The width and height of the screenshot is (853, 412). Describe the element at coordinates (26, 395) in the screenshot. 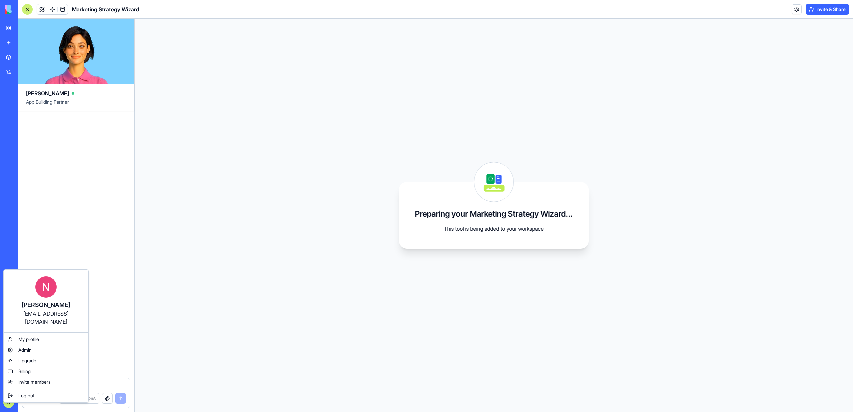

I see `span: Log out` at that location.